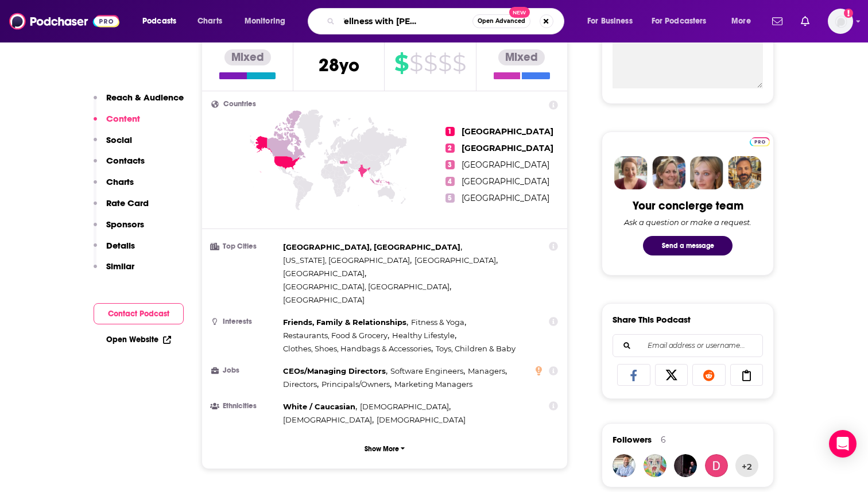 This screenshot has width=868, height=492. I want to click on span: Clothes, Shoes, Handbags & Accessories, so click(357, 349).